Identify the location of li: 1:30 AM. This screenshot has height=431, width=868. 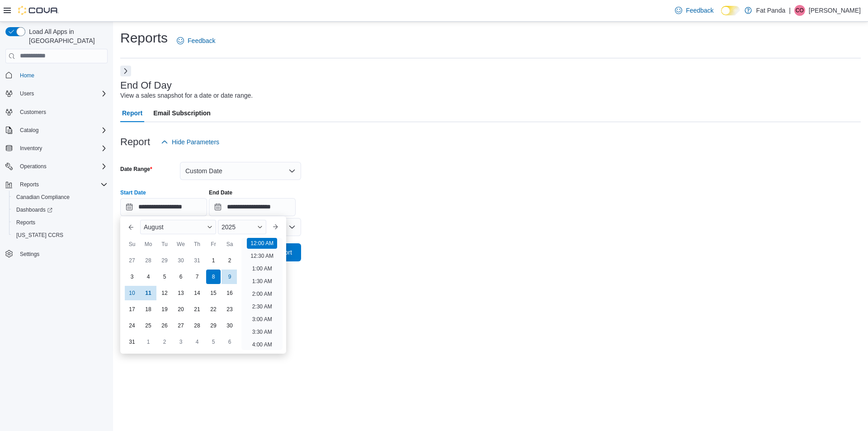
(262, 281).